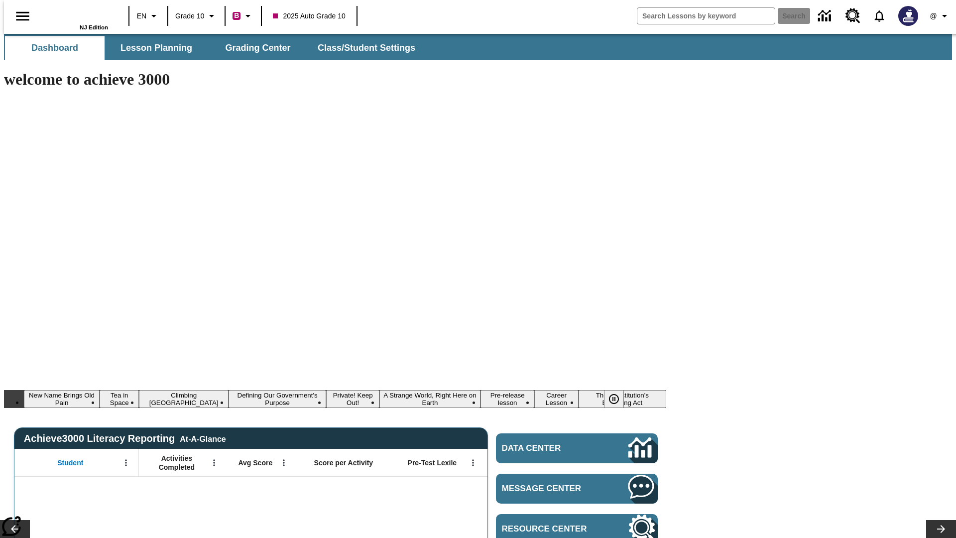  I want to click on a: Message Center, so click(577, 489).